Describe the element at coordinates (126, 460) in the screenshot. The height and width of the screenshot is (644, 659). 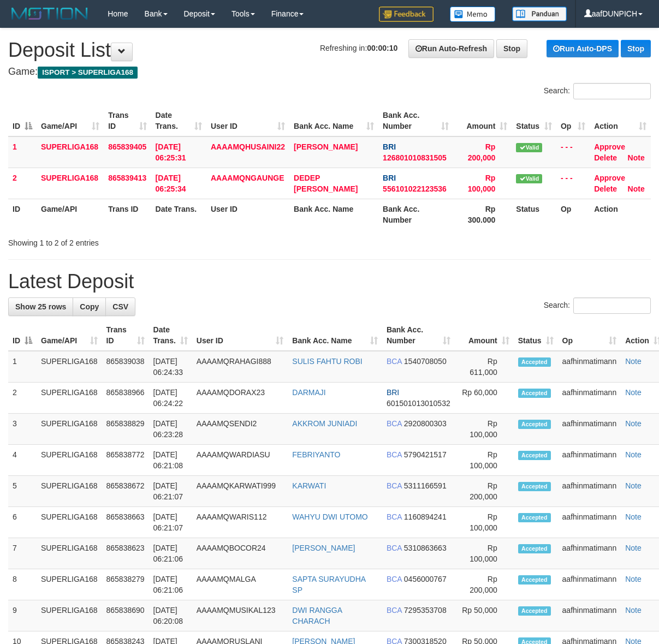
I see `td: 865838772` at that location.